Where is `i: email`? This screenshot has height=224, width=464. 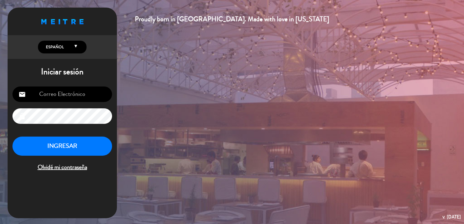 i: email is located at coordinates (22, 94).